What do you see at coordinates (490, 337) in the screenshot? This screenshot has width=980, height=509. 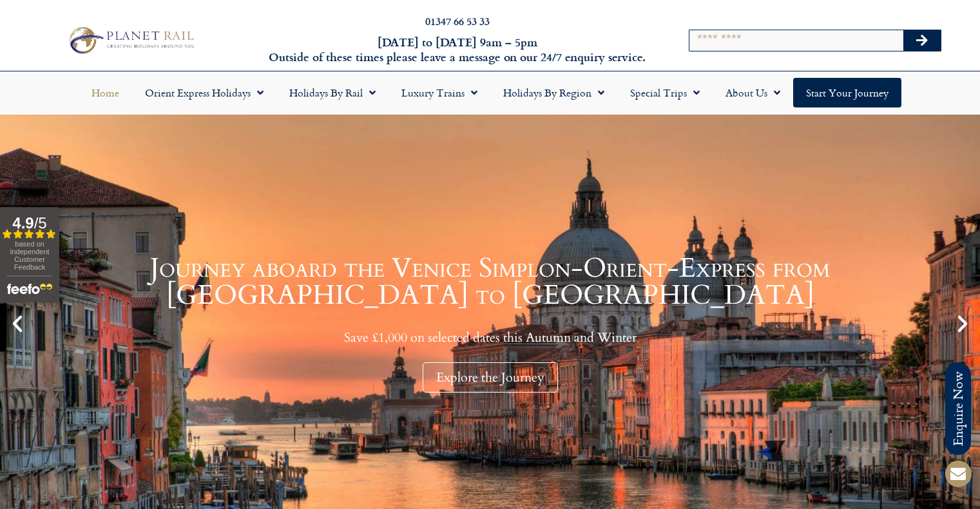 I see `p: Save £1,000 on selected dates this Autumn and Winter` at bounding box center [490, 337].